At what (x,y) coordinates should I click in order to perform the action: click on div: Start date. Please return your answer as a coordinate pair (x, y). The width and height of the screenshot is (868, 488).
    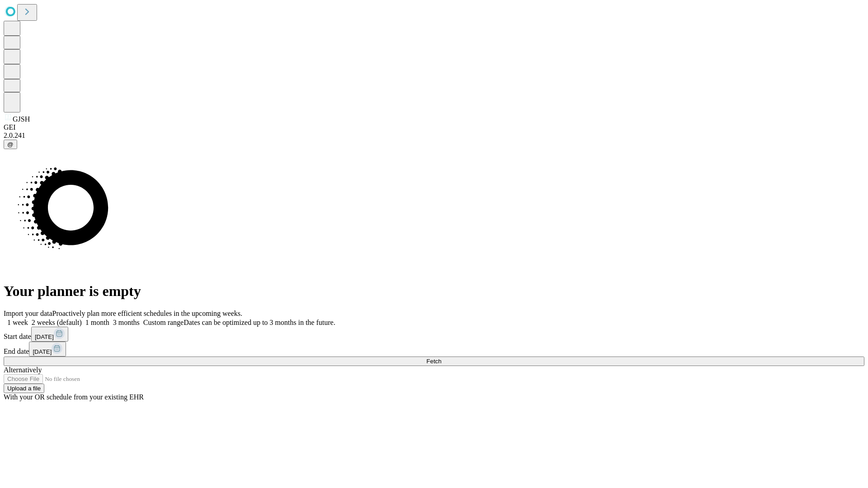
    Looking at the image, I should click on (434, 334).